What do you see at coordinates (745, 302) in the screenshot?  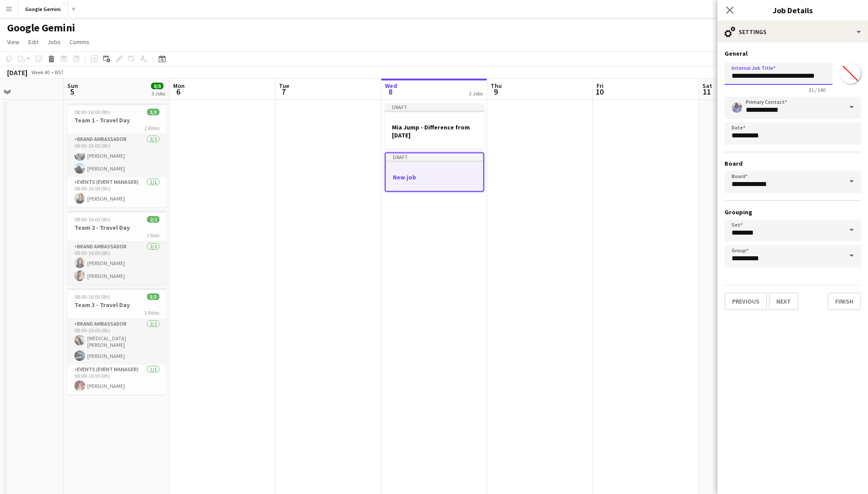 I see `button: Previous` at bounding box center [745, 302].